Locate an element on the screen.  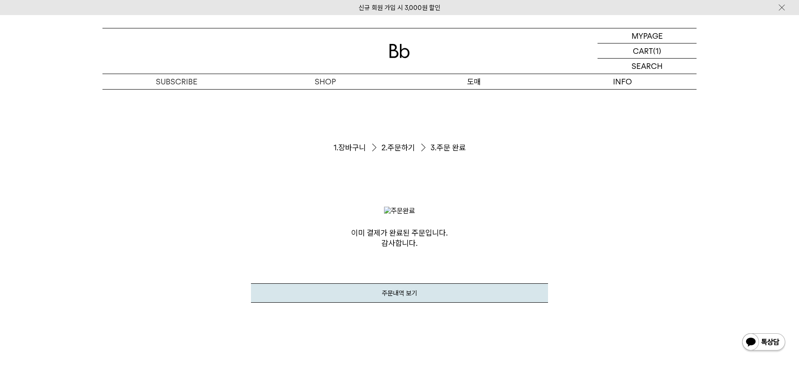
li: 장바구니 is located at coordinates (357, 148).